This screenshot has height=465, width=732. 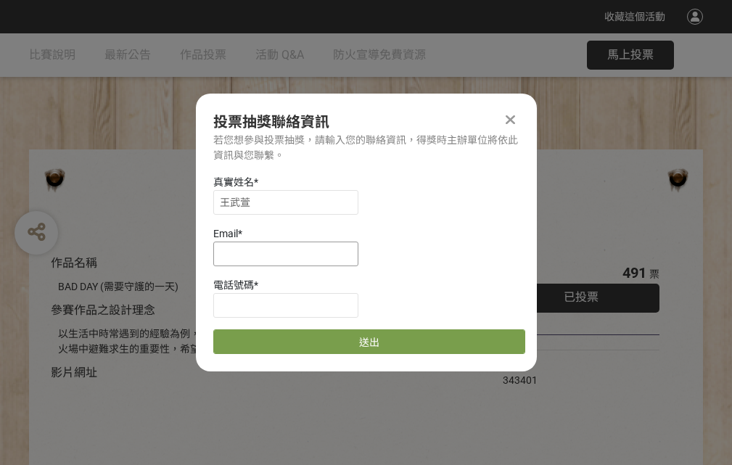 What do you see at coordinates (581, 297) in the screenshot?
I see `span: 已投票` at bounding box center [581, 297].